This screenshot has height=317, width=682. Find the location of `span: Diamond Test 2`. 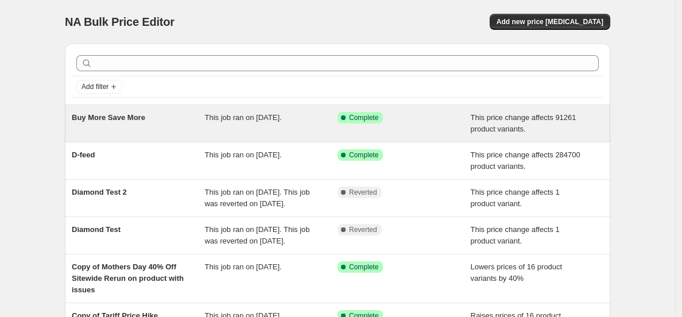

span: Diamond Test 2 is located at coordinates (99, 192).